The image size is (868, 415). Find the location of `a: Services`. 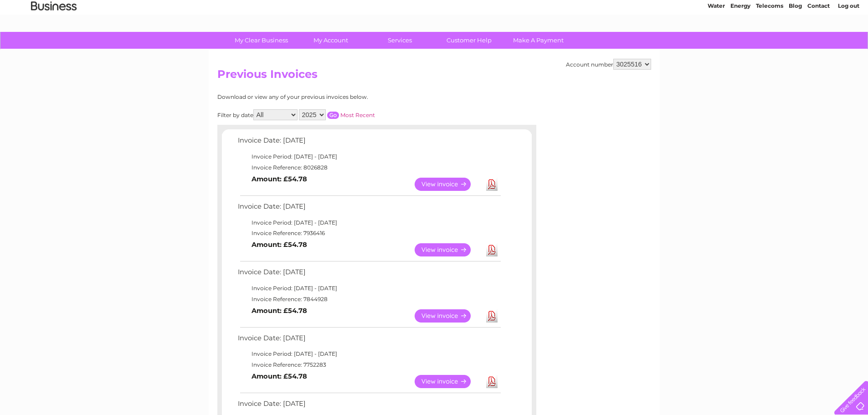

a: Services is located at coordinates (400, 40).